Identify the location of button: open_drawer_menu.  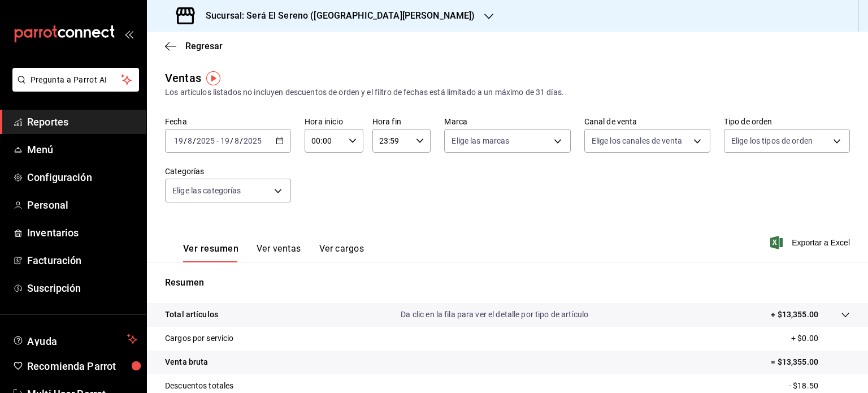
(129, 34).